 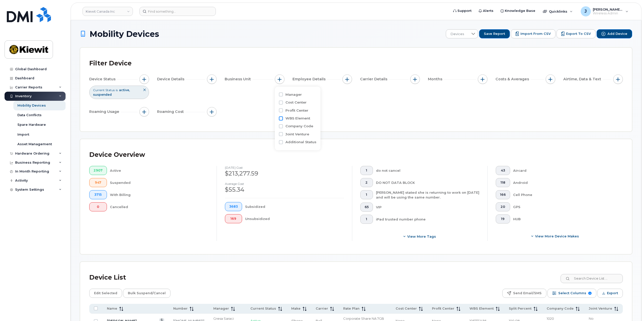 I want to click on span: Manager, so click(x=221, y=308).